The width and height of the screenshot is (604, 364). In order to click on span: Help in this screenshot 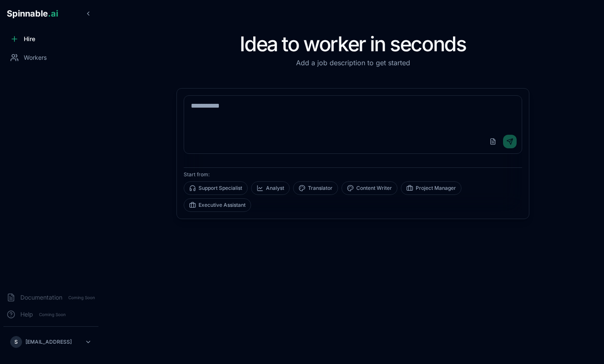, I will do `click(27, 315)`.